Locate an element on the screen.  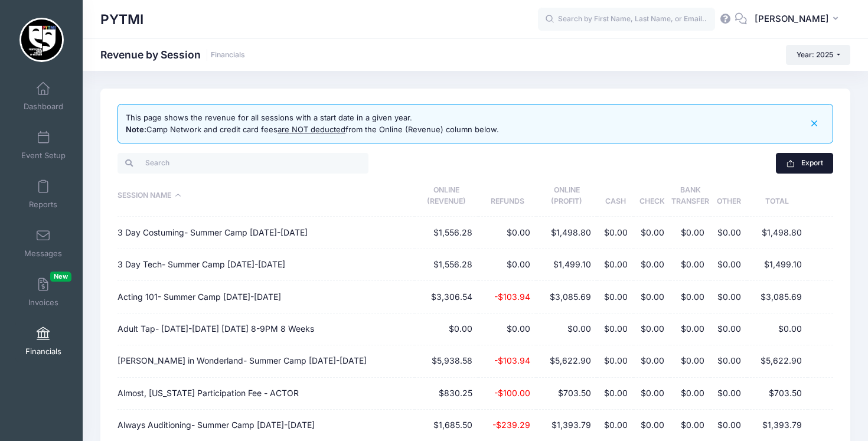
th: BankTransfer: activate to sort column ascending is located at coordinates (690, 196).